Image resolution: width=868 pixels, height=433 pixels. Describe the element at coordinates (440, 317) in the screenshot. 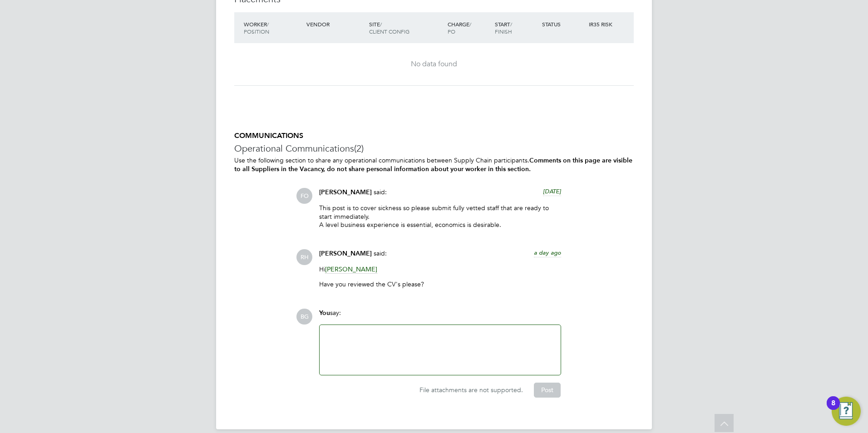

I see `div: say:` at that location.